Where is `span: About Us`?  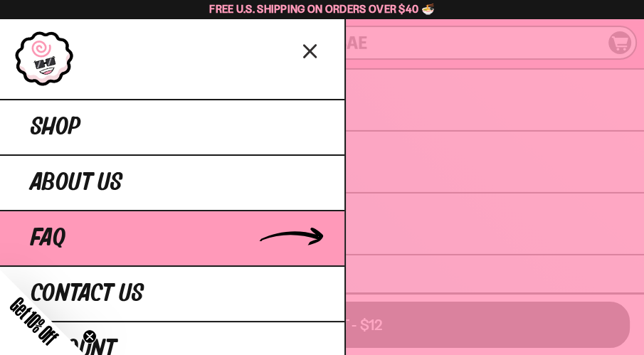
span: About Us is located at coordinates (76, 182).